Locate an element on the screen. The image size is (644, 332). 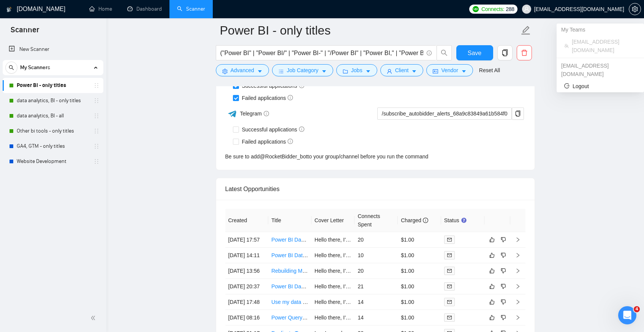
td: 10 is located at coordinates (376, 256).